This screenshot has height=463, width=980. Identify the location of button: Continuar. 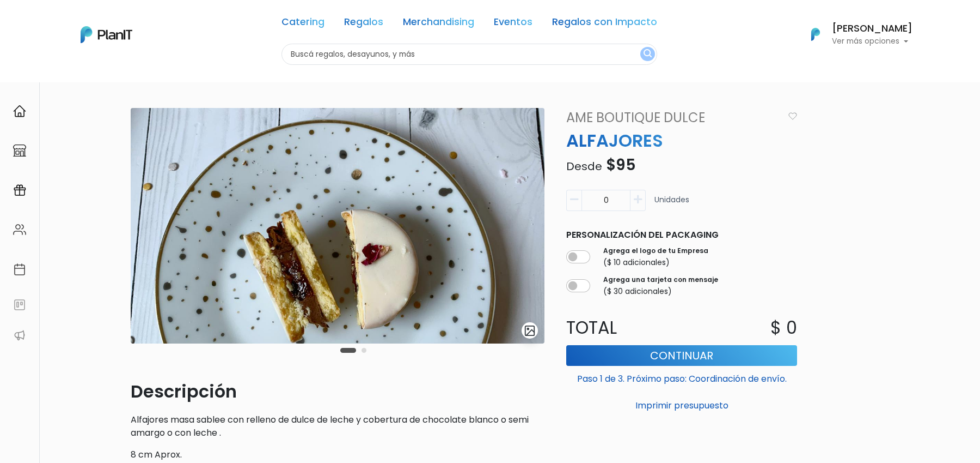
(682, 355).